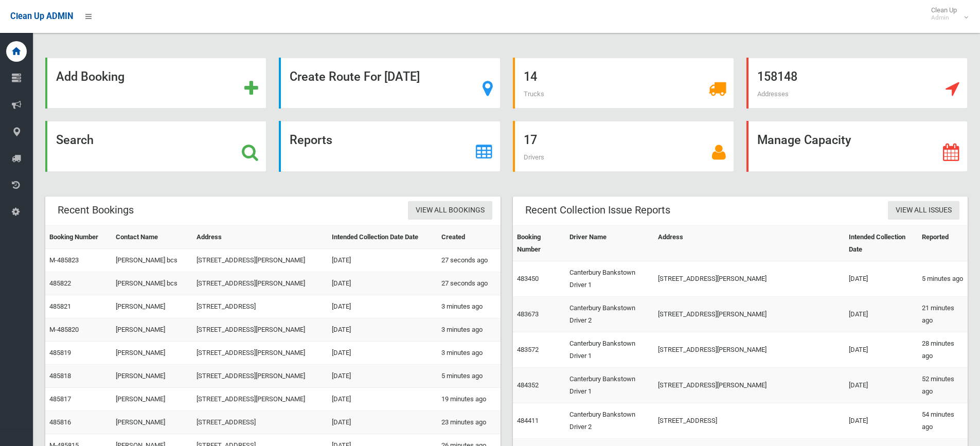 This screenshot has height=446, width=980. What do you see at coordinates (390, 146) in the screenshot?
I see `a: Reports` at bounding box center [390, 146].